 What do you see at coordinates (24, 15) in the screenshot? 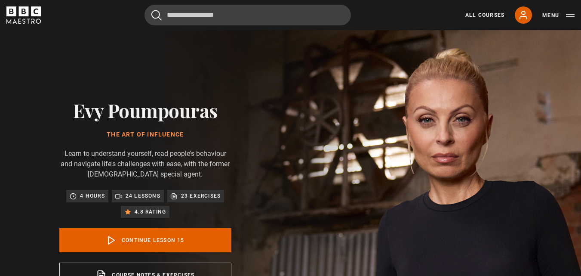
I see `svg: BBC Maestro` at bounding box center [24, 15].